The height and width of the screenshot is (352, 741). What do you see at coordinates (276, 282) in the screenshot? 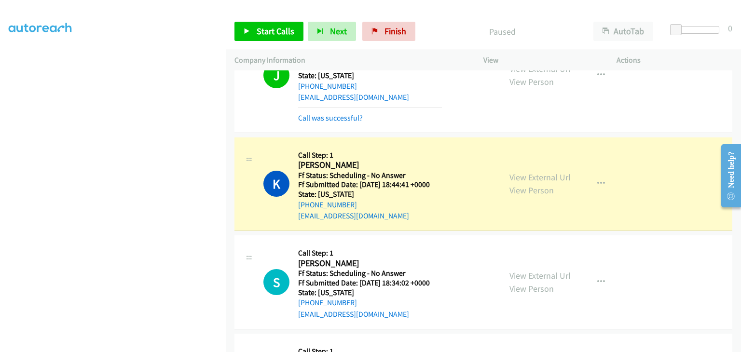
I see `h1: S` at bounding box center [276, 282].